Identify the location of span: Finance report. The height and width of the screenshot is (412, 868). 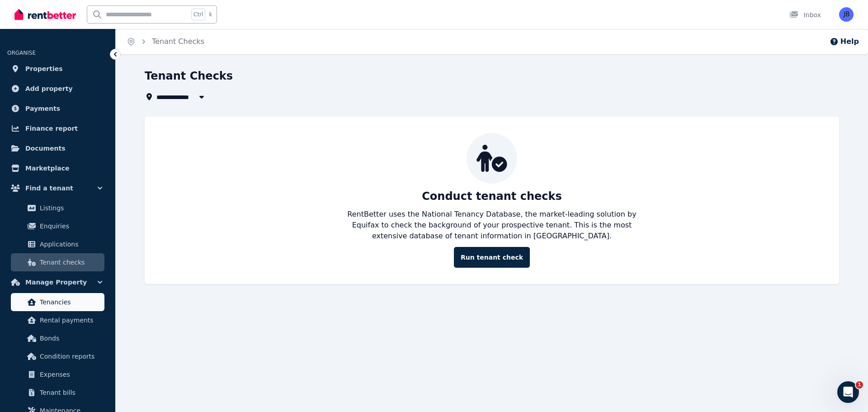
(51, 128).